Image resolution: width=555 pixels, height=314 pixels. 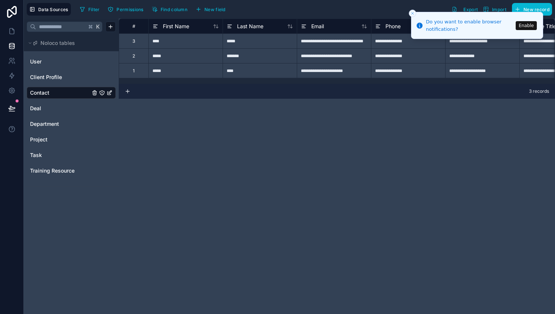 What do you see at coordinates (495, 9) in the screenshot?
I see `button: Import` at bounding box center [495, 9].